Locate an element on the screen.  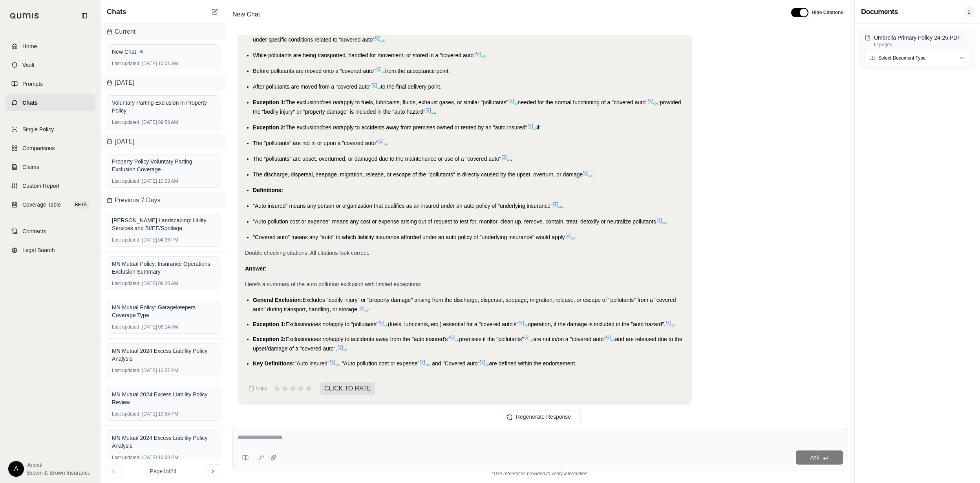
span: Prompts is located at coordinates (33, 84).